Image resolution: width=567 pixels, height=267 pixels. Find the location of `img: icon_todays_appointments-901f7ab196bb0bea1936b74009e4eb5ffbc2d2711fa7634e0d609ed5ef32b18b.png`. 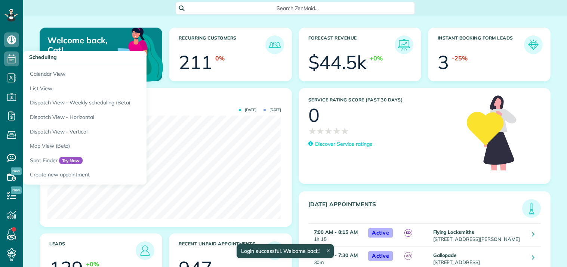

img: icon_todays_appointments-901f7ab196bb0bea1936b74009e4eb5ffbc2d2711fa7634e0d609ed5ef32b18b.png is located at coordinates (531, 209).